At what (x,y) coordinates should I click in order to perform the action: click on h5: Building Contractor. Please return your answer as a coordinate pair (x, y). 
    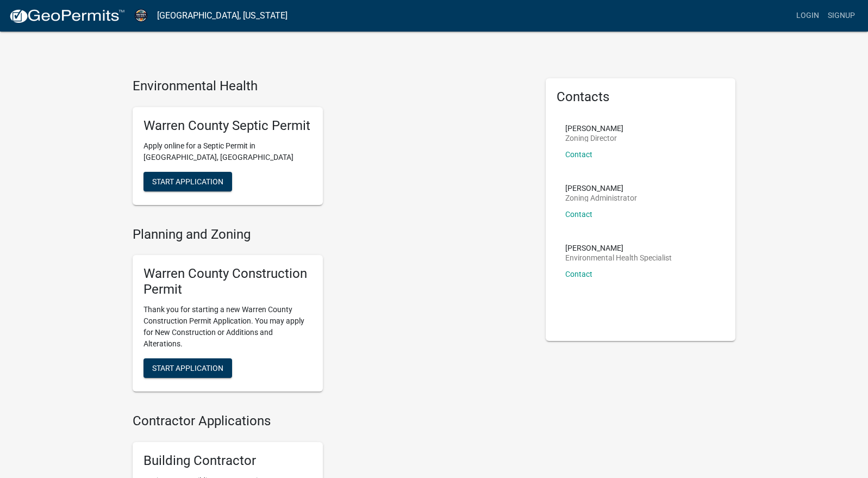
    Looking at the image, I should click on (228, 461).